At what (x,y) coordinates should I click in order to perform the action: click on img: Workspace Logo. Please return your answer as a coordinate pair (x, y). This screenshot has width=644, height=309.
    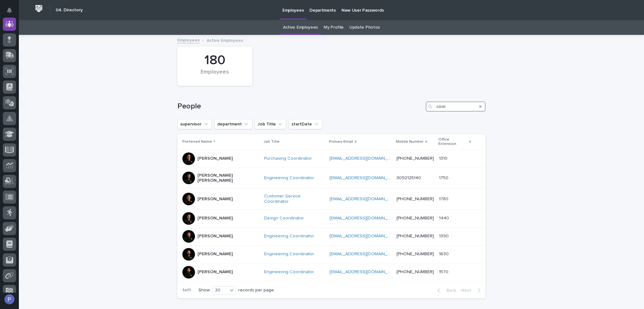
    Looking at the image, I should click on (39, 9).